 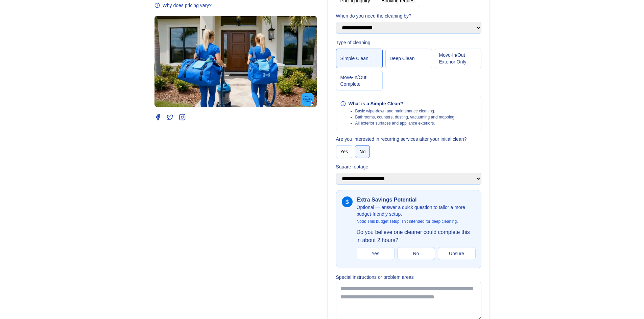 What do you see at coordinates (182, 117) in the screenshot?
I see `a: Instagram` at bounding box center [182, 117].